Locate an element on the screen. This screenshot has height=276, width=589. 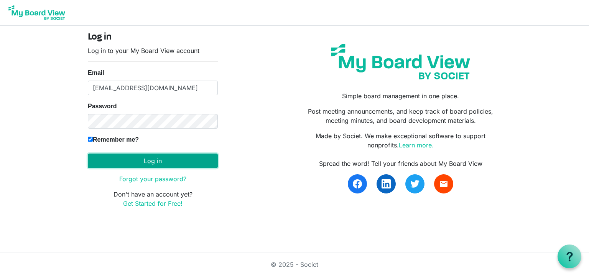
span: email is located at coordinates (444, 184).